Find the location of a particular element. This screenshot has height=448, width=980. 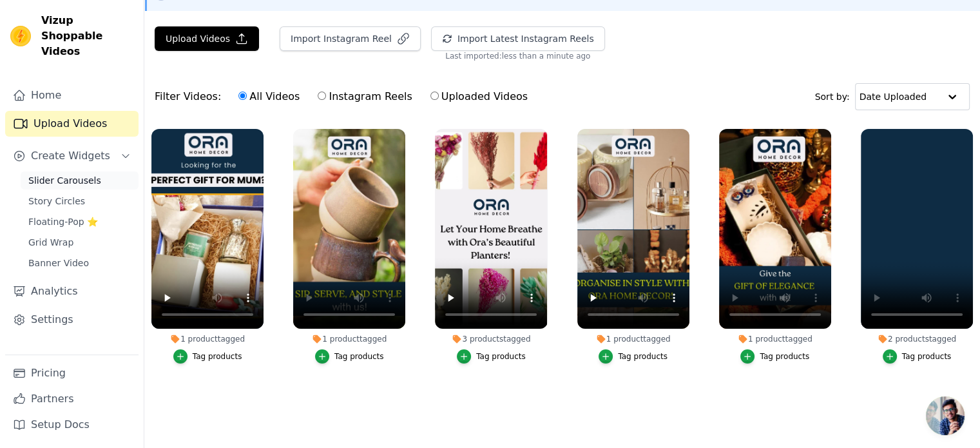

span: Last imported: less than a minute ago is located at coordinates (517, 56).